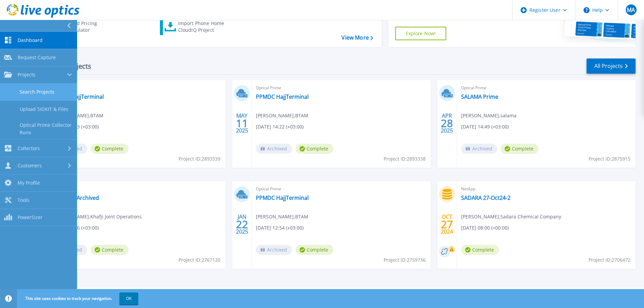 The image size is (644, 308). Describe the element at coordinates (421, 34) in the screenshot. I see `a: Explore Now!` at that location.